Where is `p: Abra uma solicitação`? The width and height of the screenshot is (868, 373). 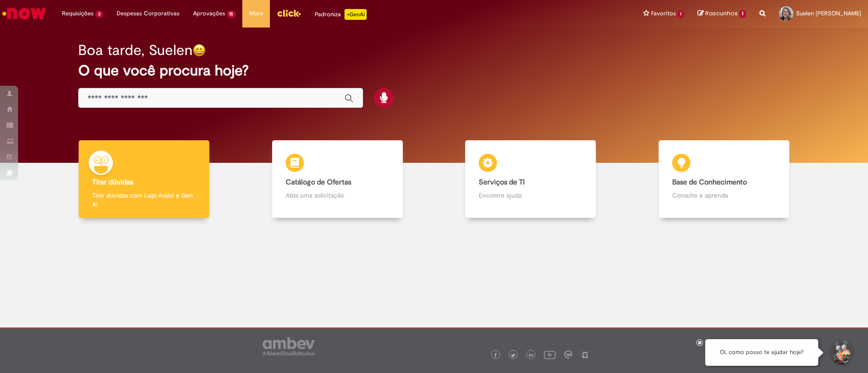
p: Abra uma solicitação is located at coordinates (337, 195).